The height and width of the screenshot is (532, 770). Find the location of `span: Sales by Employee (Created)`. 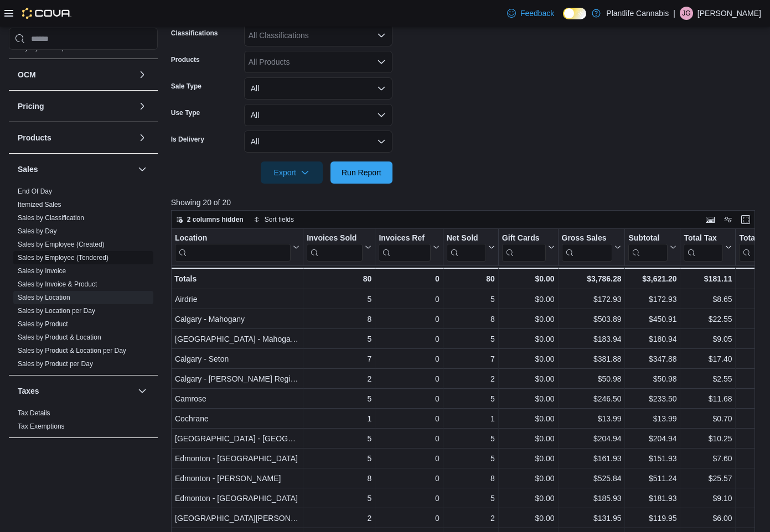

span: Sales by Employee (Created) is located at coordinates (61, 244).